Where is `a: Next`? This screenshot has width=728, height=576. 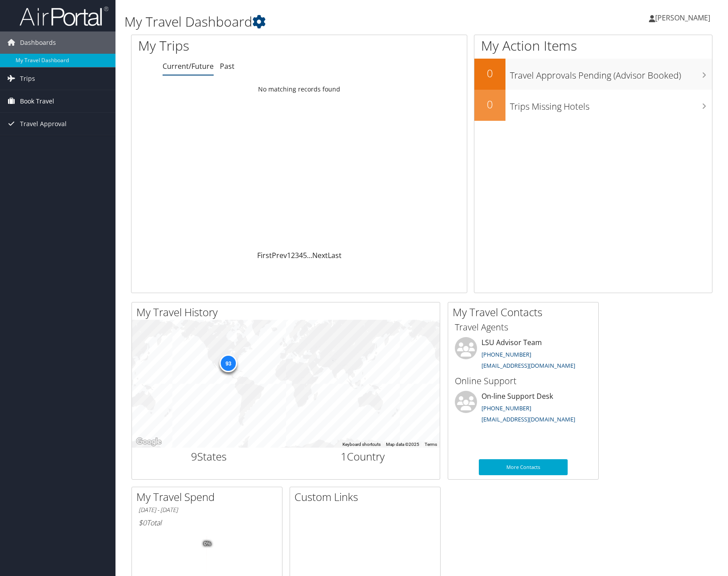
a: Next is located at coordinates (320, 255).